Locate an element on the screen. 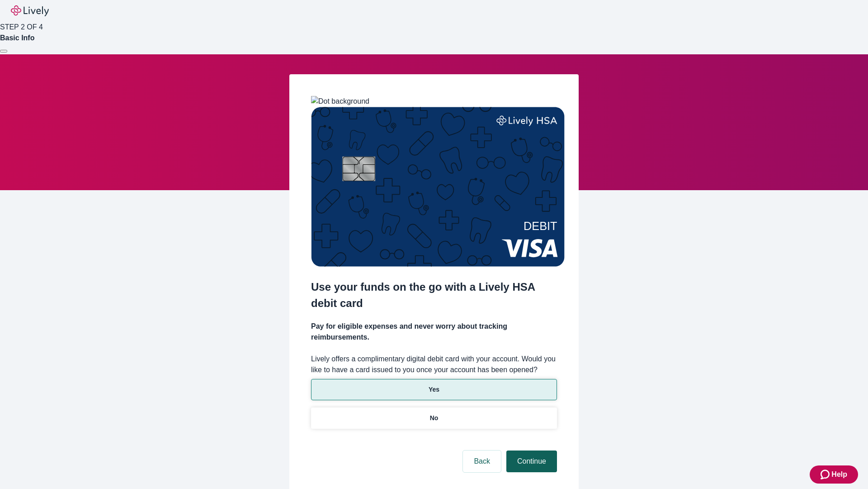 Image resolution: width=868 pixels, height=489 pixels. h2: Use your funds on the go with a Lively HSA debit card is located at coordinates (434, 295).